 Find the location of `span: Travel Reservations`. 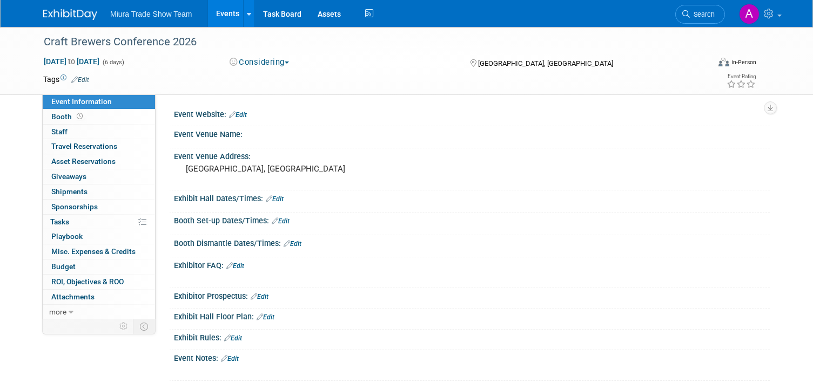

span: Travel Reservations is located at coordinates (84, 146).